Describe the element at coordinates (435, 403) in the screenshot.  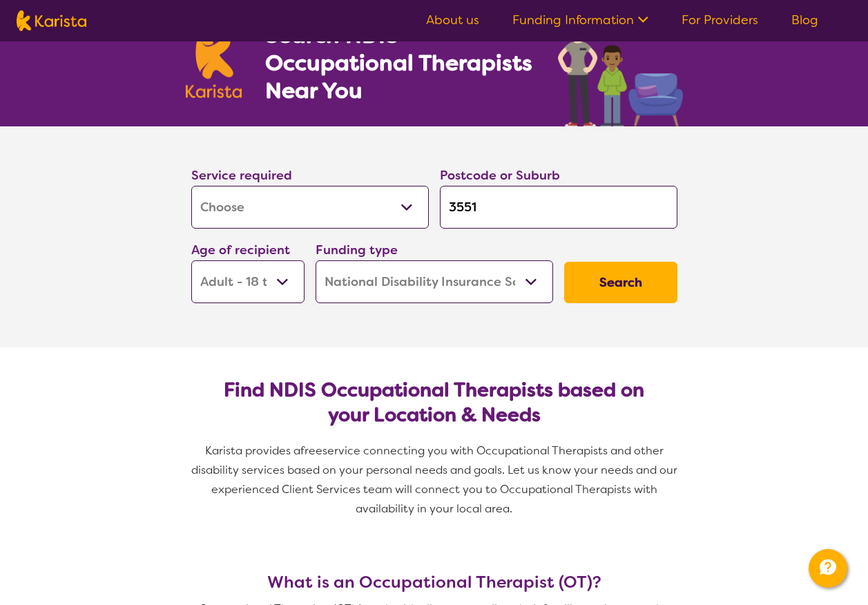
I see `h2: Find NDIS Occupational Therapists based on your Location & Needs` at that location.